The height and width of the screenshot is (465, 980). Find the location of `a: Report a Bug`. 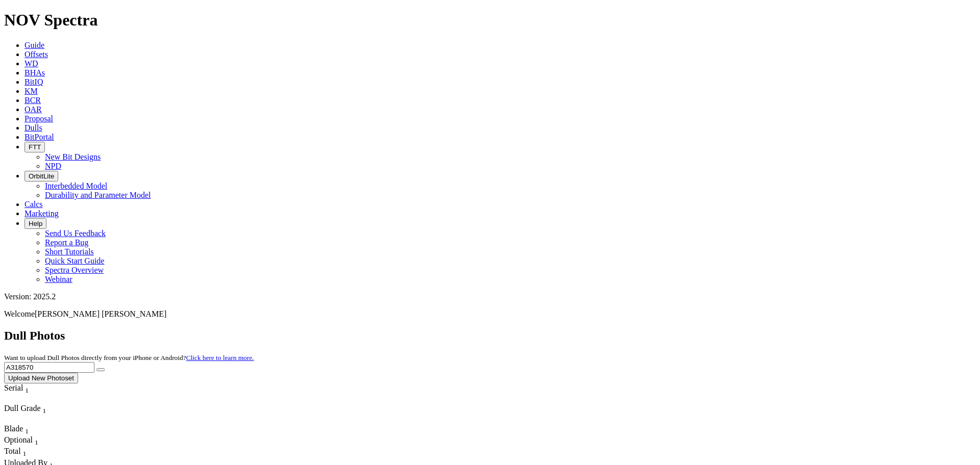

a: Report a Bug is located at coordinates (67, 243).